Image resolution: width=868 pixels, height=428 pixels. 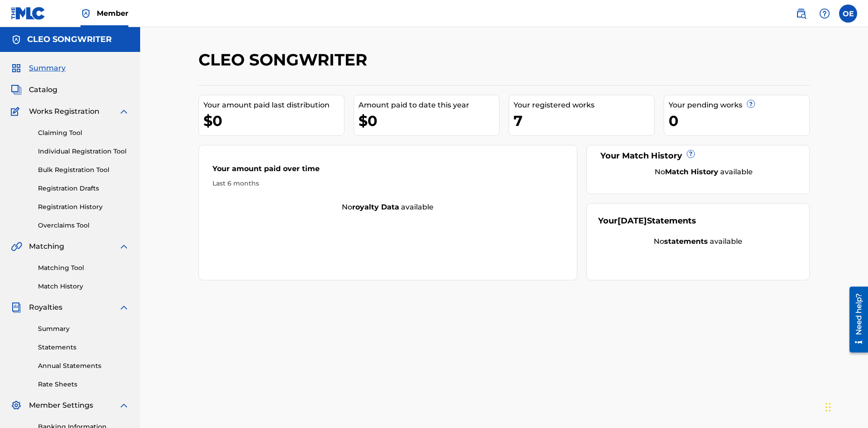 I want to click on a: Registration Drafts, so click(x=84, y=188).